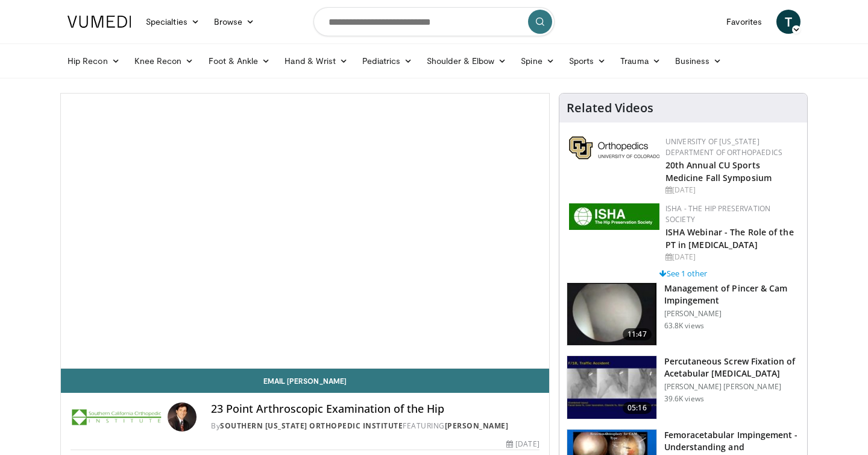 The height and width of the screenshot is (455, 868). What do you see at coordinates (182, 417) in the screenshot?
I see `img: Avatar` at bounding box center [182, 417].